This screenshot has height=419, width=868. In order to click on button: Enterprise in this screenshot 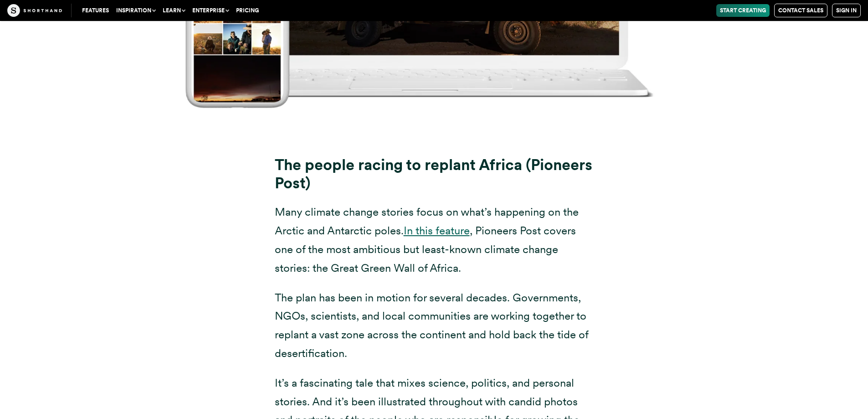, I will do `click(210, 11)`.